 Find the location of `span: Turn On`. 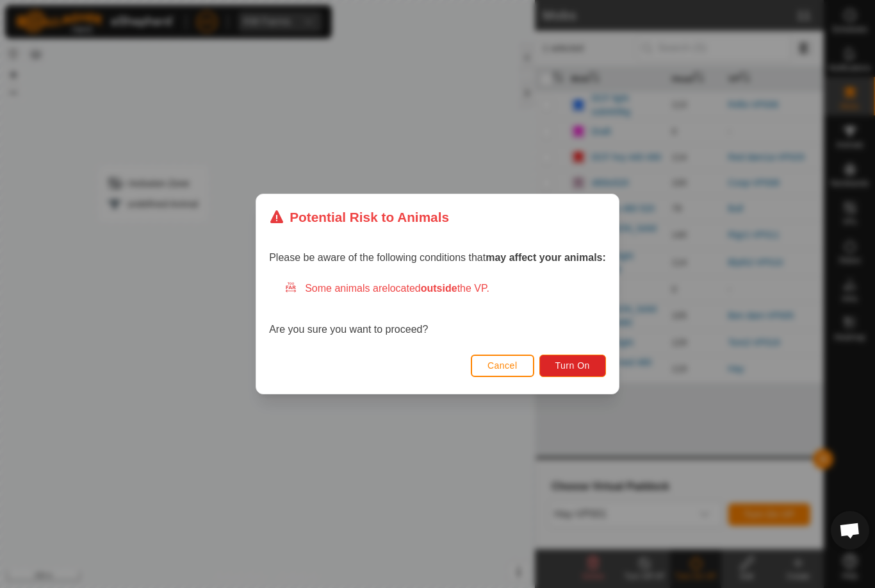

span: Turn On is located at coordinates (573, 365).